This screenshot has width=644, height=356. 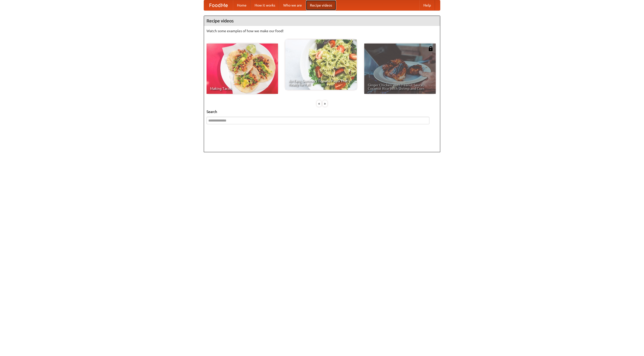 What do you see at coordinates (322, 21) in the screenshot?
I see `h4: Recipe videos` at bounding box center [322, 21].